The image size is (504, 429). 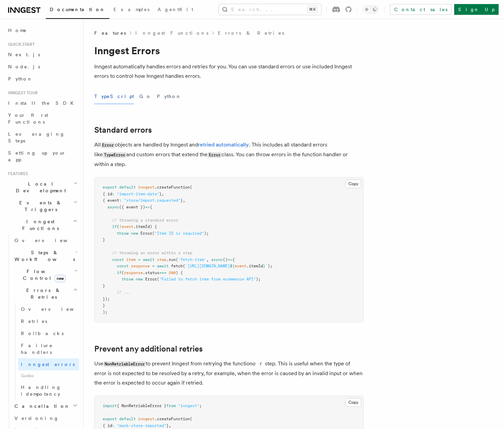 I want to click on p: Inngest automatically handles errors and retries for you. You can use standard errors or use incl..., so click(x=229, y=72).